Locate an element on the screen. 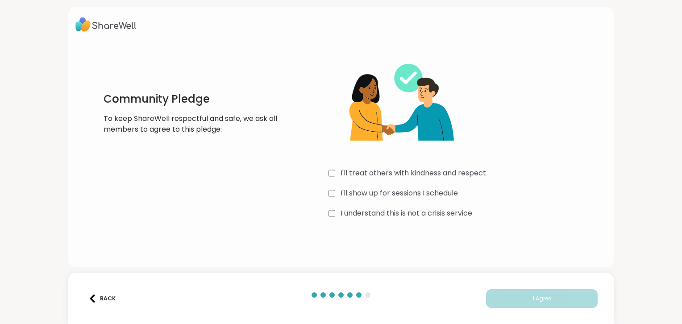 The image size is (682, 324). p: To keep ShareWell respectful and safe, we ask all members to agree to this pledge: is located at coordinates (193, 124).